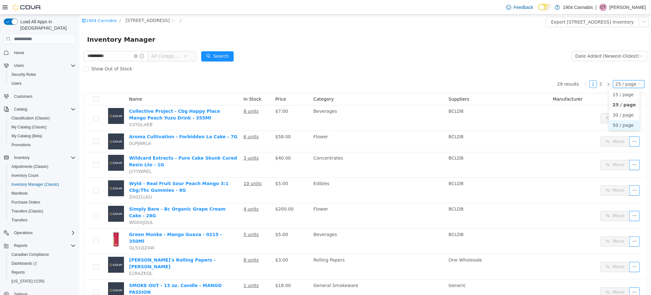 Image resolution: width=651 pixels, height=295 pixels. I want to click on span: Name, so click(56, 84).